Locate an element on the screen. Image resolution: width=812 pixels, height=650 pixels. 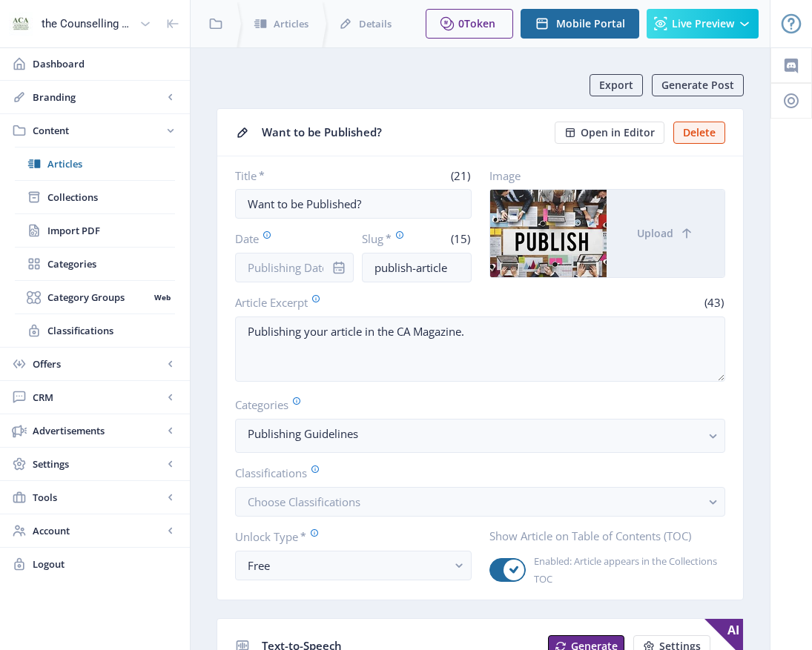
span: CRM is located at coordinates (98, 397).